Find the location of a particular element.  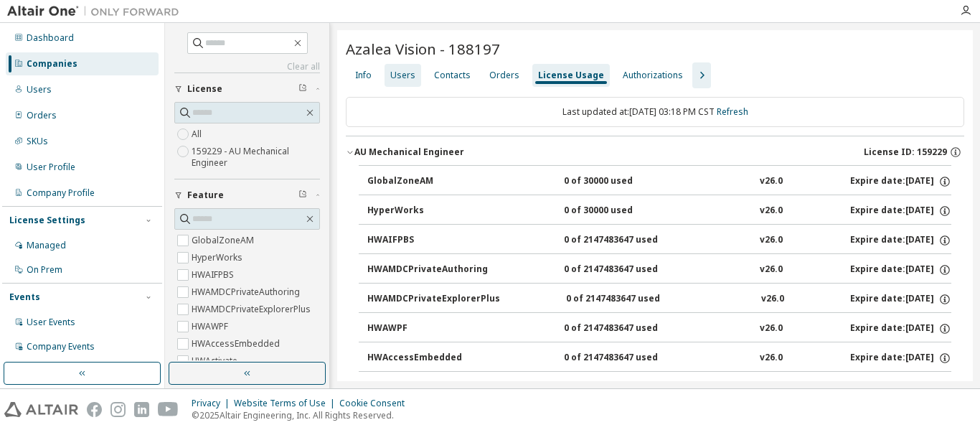

div: HWAccessEmbedded is located at coordinates (432, 358).